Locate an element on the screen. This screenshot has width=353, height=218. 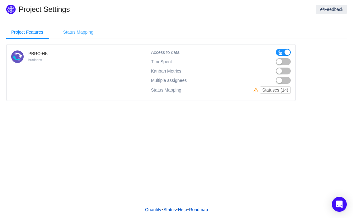
a: Quantify is located at coordinates (153, 210).